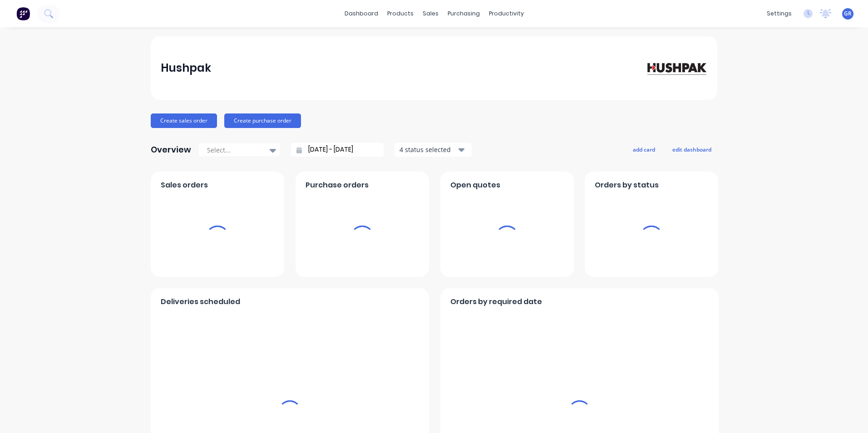  I want to click on div: sales, so click(430, 14).